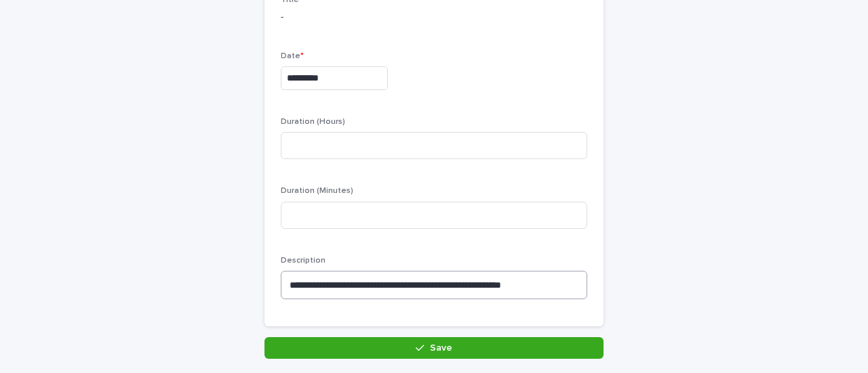  Describe the element at coordinates (441, 348) in the screenshot. I see `span: Save` at that location.